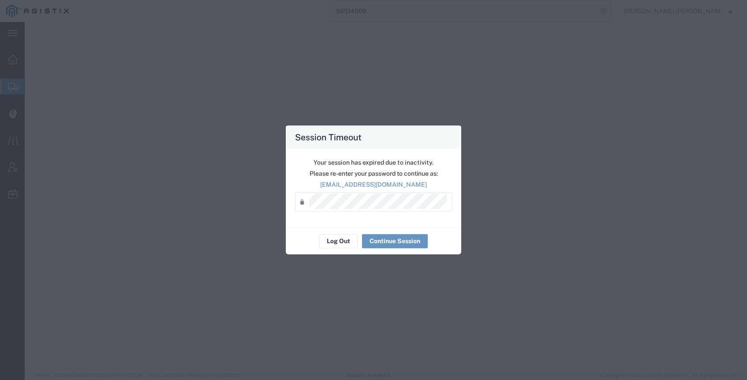  Describe the element at coordinates (373, 173) in the screenshot. I see `p: Please re-enter your password to continue as:` at that location.